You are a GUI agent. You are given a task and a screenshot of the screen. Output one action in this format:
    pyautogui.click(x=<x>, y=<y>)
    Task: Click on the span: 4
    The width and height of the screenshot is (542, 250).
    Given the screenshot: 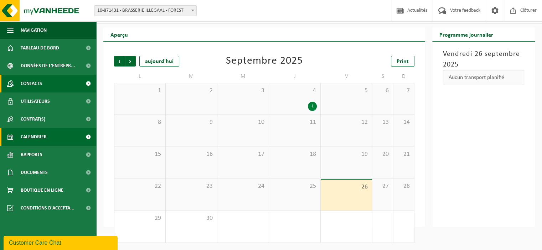 What is the action you would take?
    pyautogui.click(x=295, y=91)
    